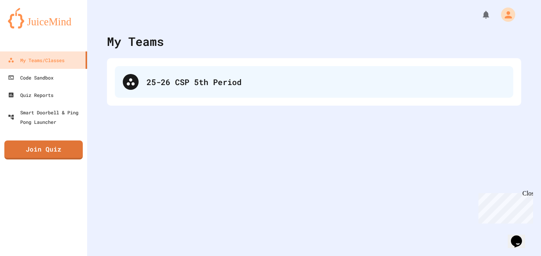 The image size is (541, 256). I want to click on div: My Notifications, so click(479, 15).